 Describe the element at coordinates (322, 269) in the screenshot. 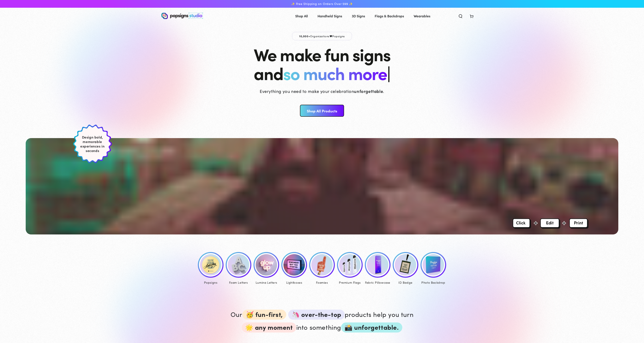

I see `a: Foamies® Foamies` at that location.